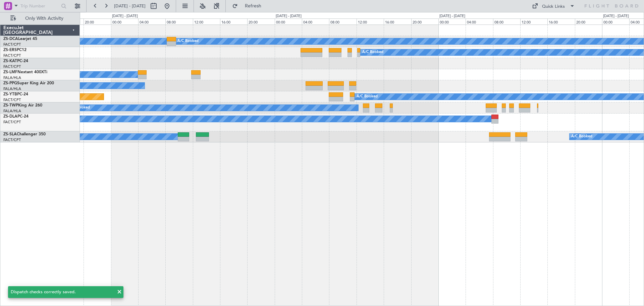 This screenshot has height=306, width=644. I want to click on a: ZS-ERSPC12, so click(14, 50).